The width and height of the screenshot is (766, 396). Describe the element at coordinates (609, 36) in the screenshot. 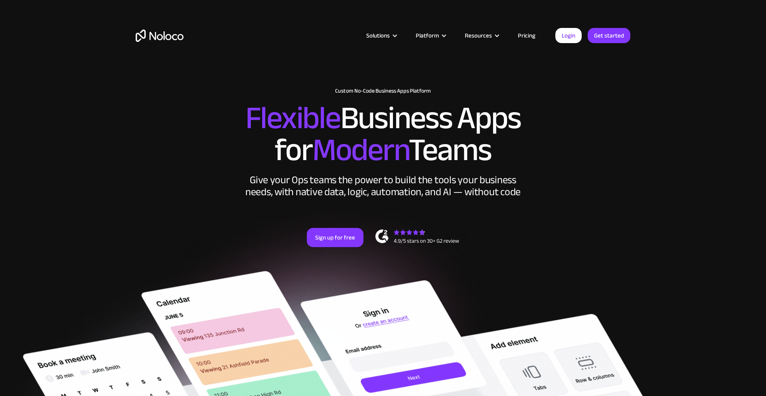

I see `a: Get started` at that location.